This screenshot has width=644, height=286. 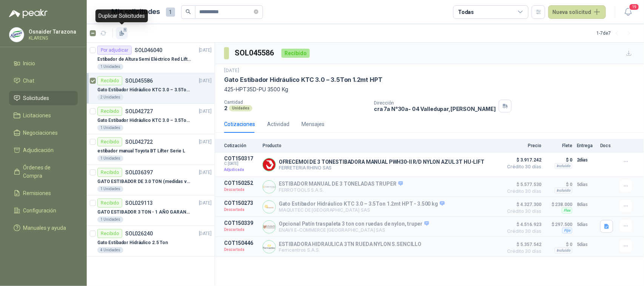 What do you see at coordinates (28, 14) in the screenshot?
I see `img: Logo peakr` at bounding box center [28, 14].